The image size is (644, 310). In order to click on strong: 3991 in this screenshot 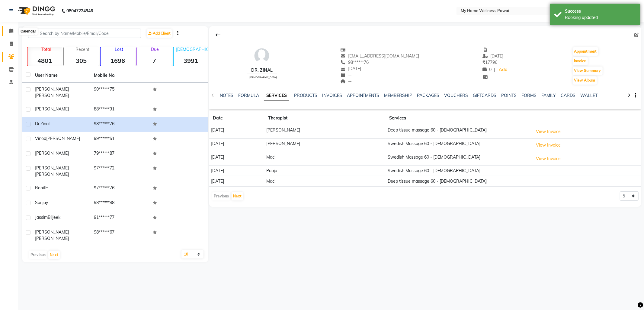, I will do `click(190, 61)`.